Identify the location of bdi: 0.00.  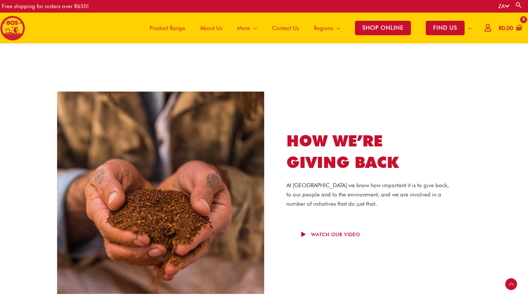
(505, 28).